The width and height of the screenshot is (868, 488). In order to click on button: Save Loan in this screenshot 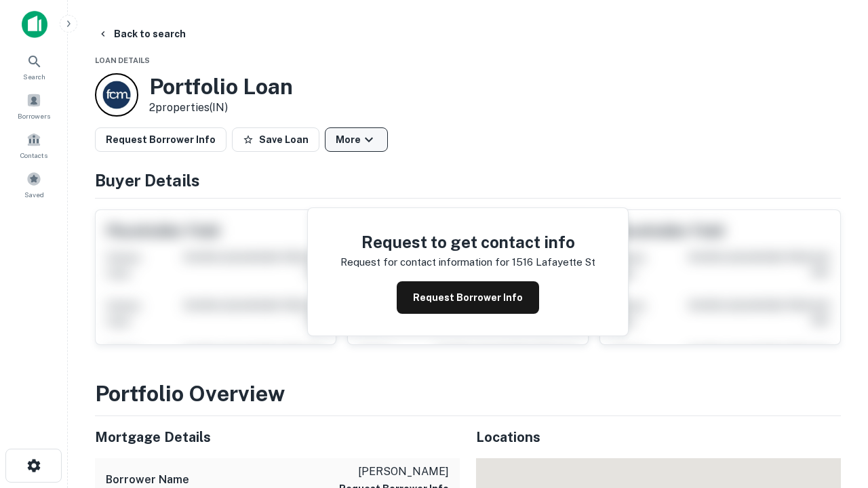, I will do `click(275, 140)`.